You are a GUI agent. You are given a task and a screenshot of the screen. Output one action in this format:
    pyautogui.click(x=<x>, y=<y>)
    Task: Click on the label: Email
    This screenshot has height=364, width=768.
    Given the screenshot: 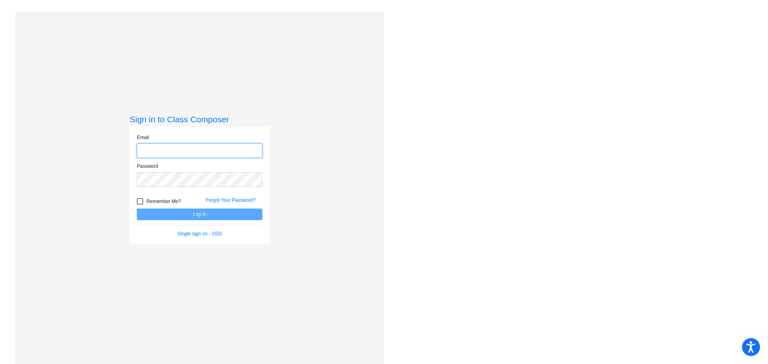 What is the action you would take?
    pyautogui.click(x=143, y=138)
    